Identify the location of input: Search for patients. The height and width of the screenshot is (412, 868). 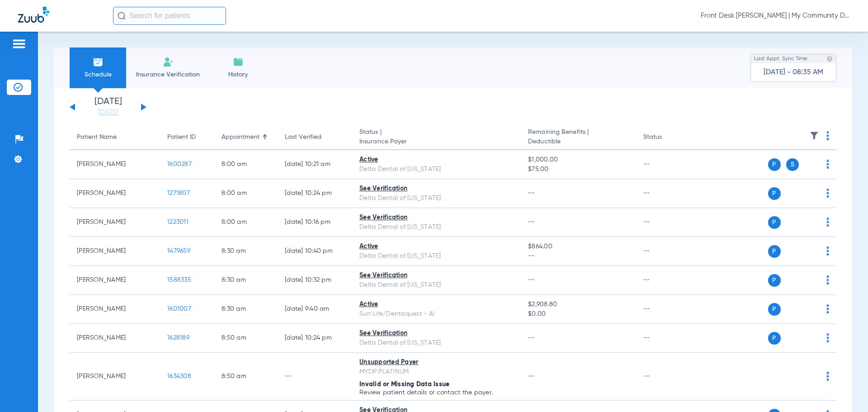
(169, 16).